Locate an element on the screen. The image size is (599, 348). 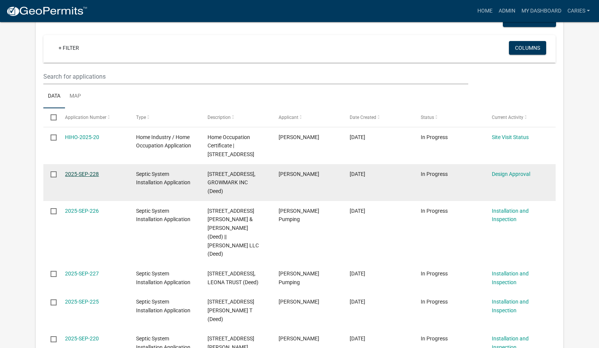
datatable-header-cell: Select is located at coordinates (51, 117).